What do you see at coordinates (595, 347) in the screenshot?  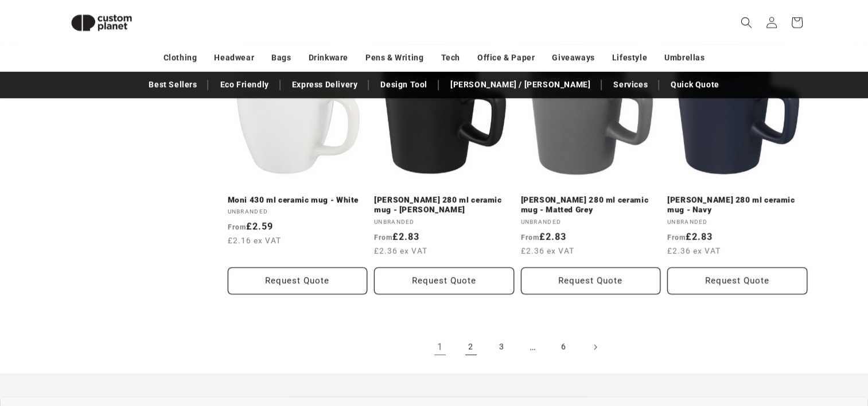 I see `a: Next page` at bounding box center [595, 347].